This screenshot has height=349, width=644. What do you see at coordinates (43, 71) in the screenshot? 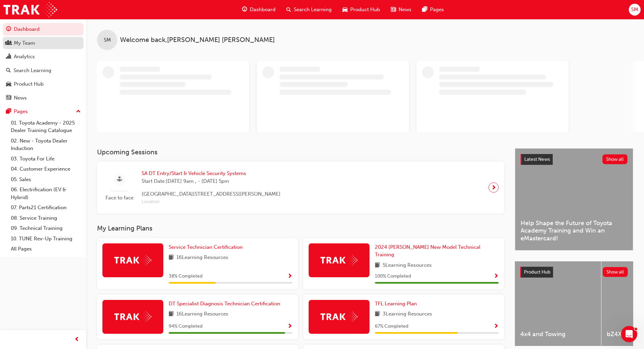
I see `a: Search Learning` at bounding box center [43, 71].